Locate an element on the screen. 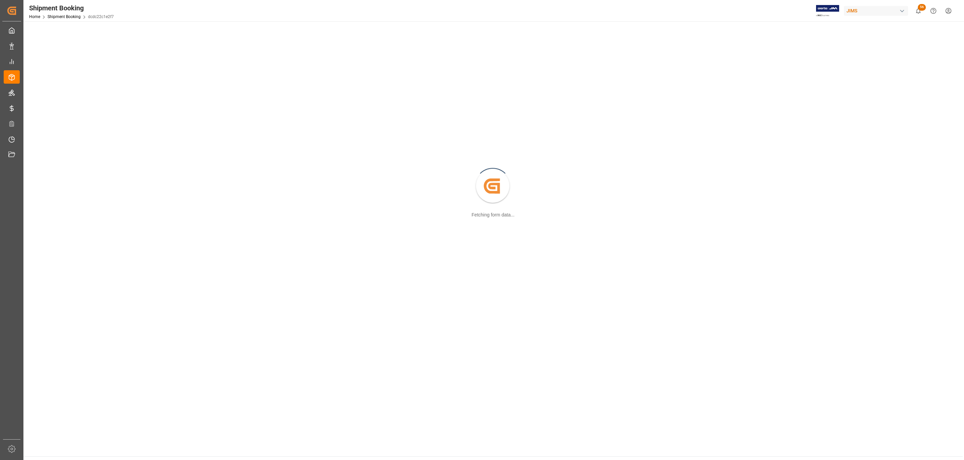 This screenshot has width=964, height=460. img: Exertis%20JAM%20-%20Email%20Logo.jpg_1722504956.jpg is located at coordinates (827, 11).